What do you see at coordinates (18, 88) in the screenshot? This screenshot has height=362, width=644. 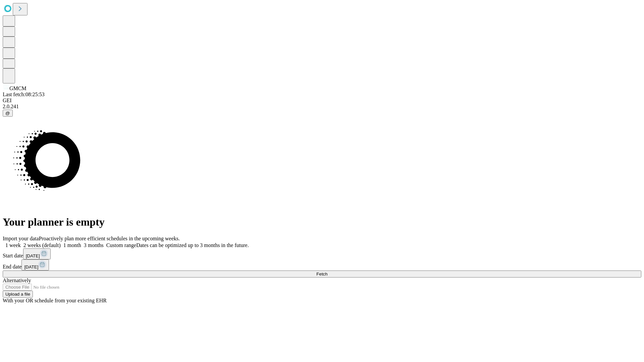 I see `span: GMCM` at bounding box center [18, 88].